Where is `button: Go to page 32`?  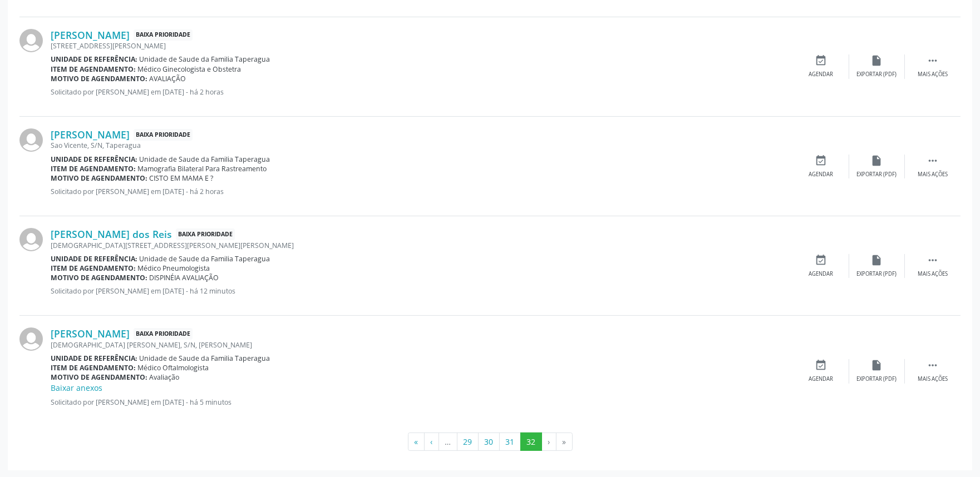 button: Go to page 32 is located at coordinates (531, 442).